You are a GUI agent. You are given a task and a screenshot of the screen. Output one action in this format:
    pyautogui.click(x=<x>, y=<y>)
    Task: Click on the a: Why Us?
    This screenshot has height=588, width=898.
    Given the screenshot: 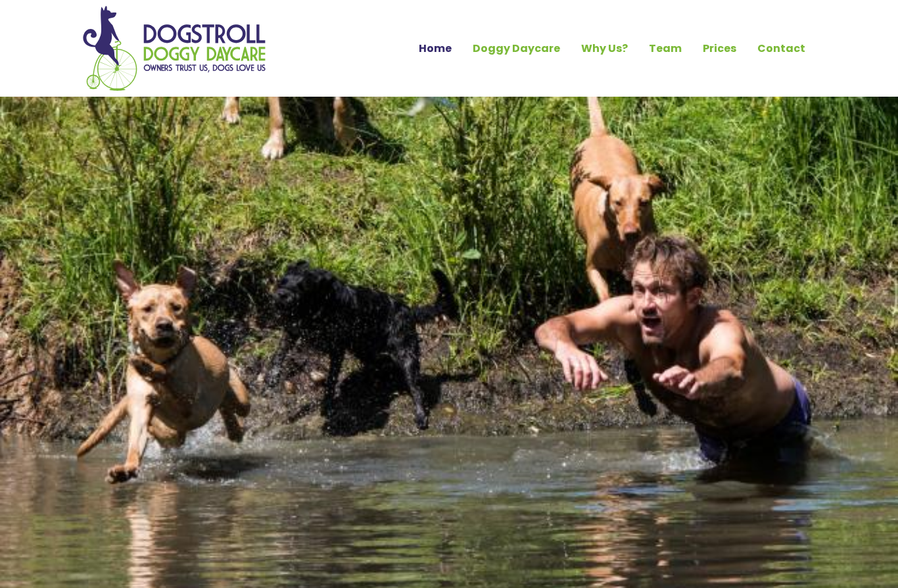 What is the action you would take?
    pyautogui.click(x=605, y=49)
    